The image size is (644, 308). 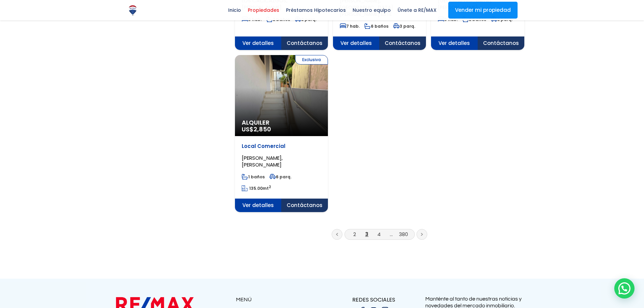 What do you see at coordinates (350, 26) in the screenshot?
I see `span: 7 hab.` at bounding box center [350, 26].